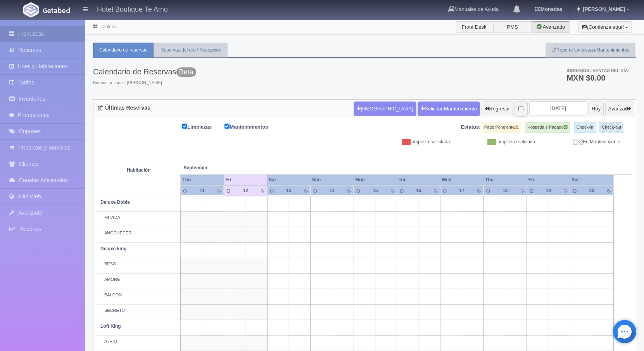 Image resolution: width=644 pixels, height=351 pixels. I want to click on th: Sun, so click(332, 180).